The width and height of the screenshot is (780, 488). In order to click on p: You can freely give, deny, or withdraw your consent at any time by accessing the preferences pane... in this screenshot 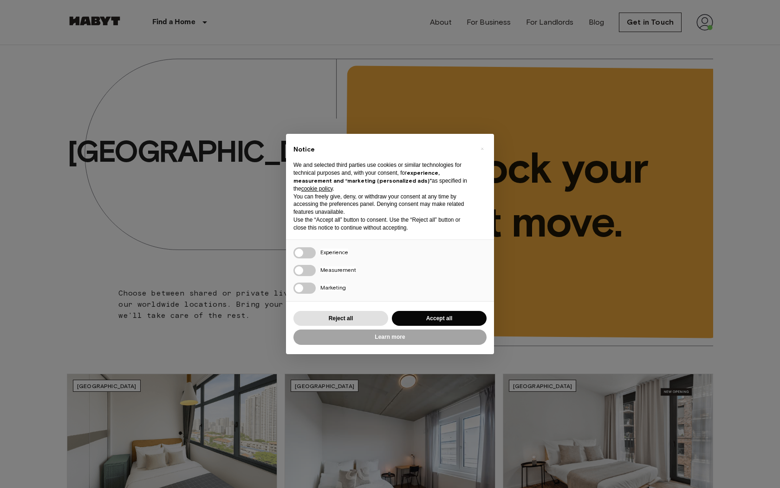, I will do `click(383, 204)`.